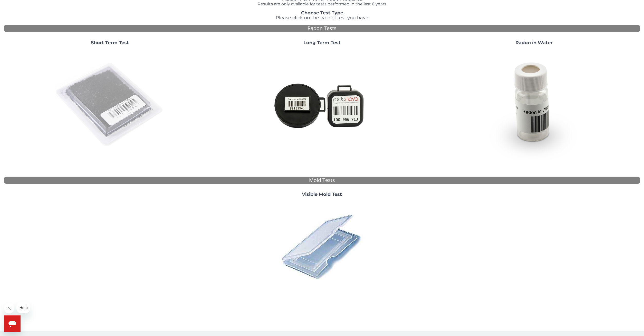 Image resolution: width=644 pixels, height=336 pixels. What do you see at coordinates (322, 180) in the screenshot?
I see `div: Mold Tests` at bounding box center [322, 180].